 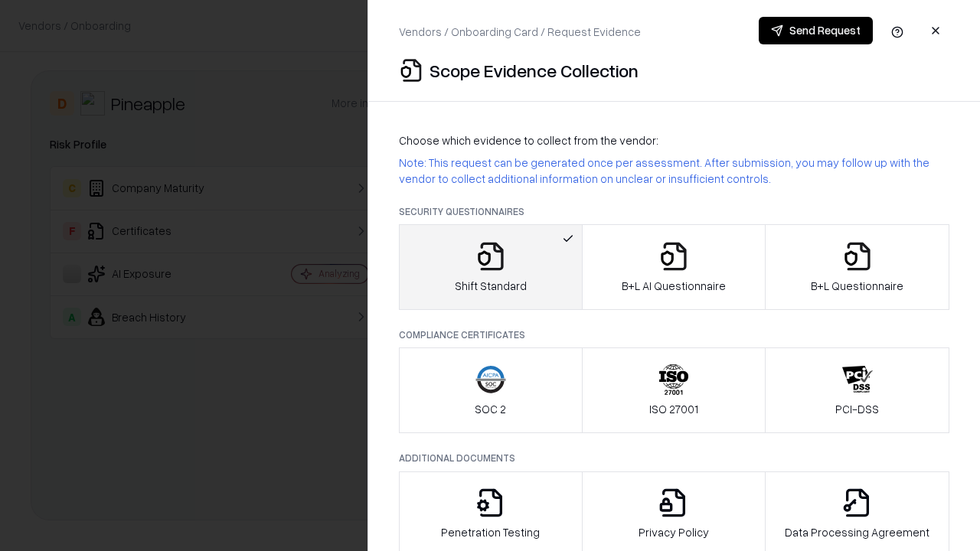 I want to click on p: SOC 2, so click(x=490, y=409).